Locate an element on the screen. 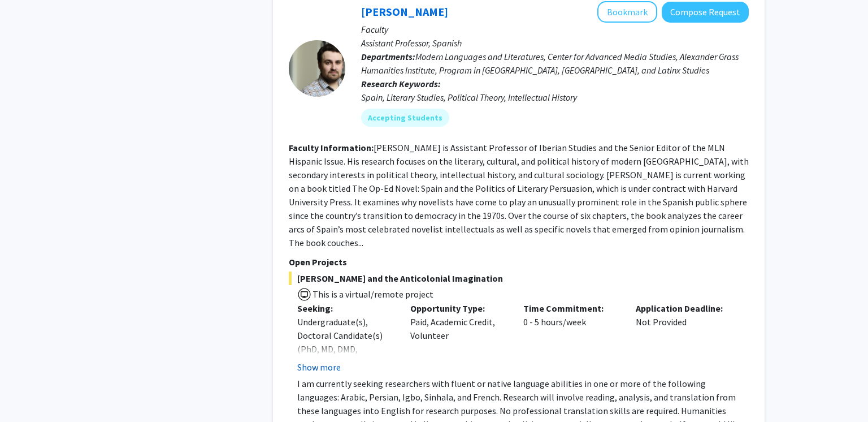  b: Faculty Information: is located at coordinates (331, 147).